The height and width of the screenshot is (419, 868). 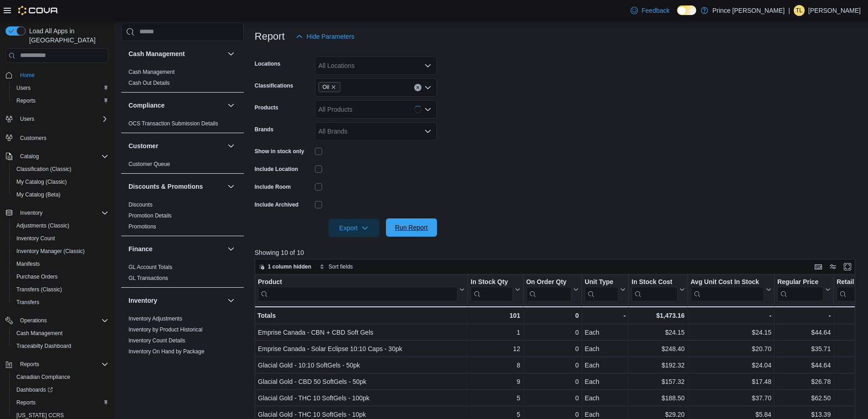 I want to click on button: Regular Price, so click(x=803, y=290).